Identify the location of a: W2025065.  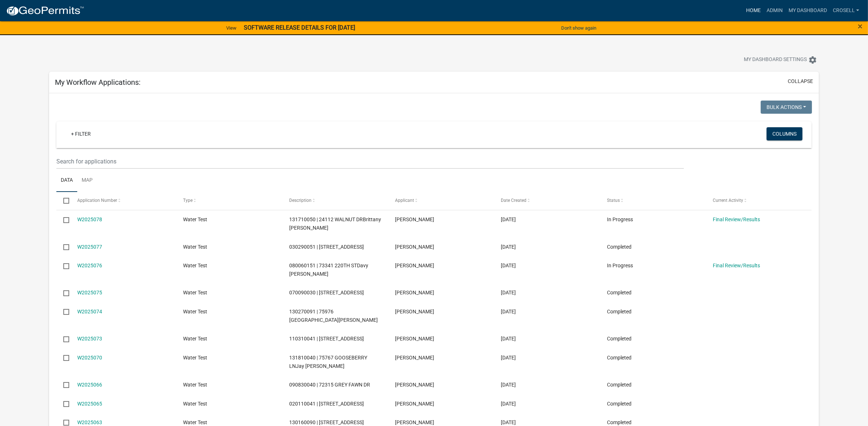
(90, 404).